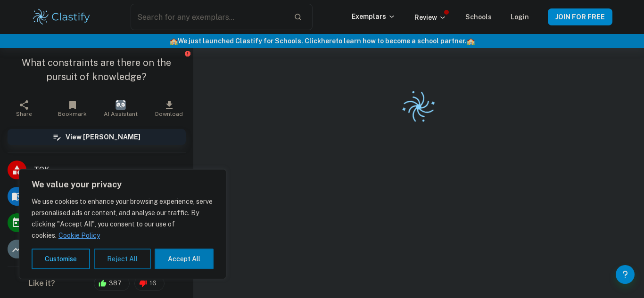  Describe the element at coordinates (520, 17) in the screenshot. I see `a: Login` at that location.